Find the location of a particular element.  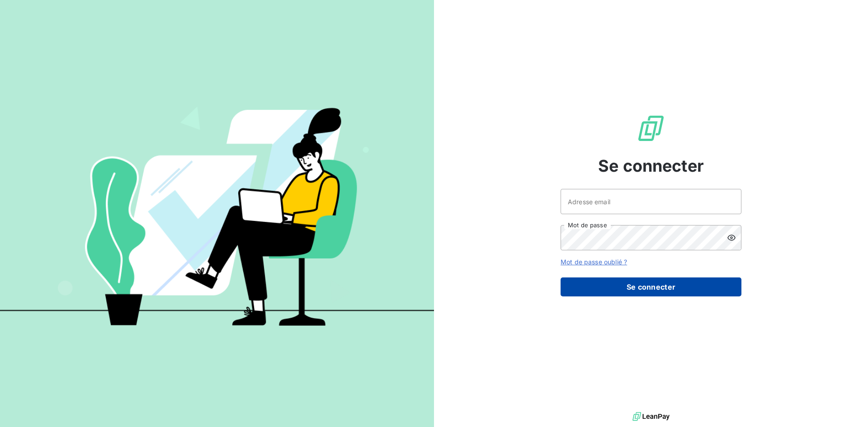

a: Mot de passe oublié ? is located at coordinates (594, 262).